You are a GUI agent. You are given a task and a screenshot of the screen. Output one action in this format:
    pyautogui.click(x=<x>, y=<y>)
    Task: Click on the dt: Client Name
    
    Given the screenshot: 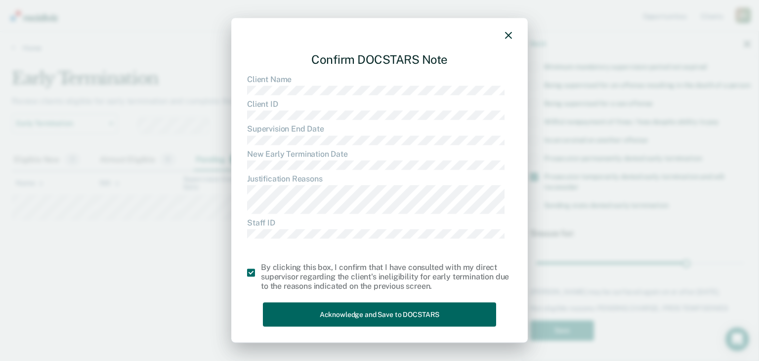 What is the action you would take?
    pyautogui.click(x=379, y=79)
    